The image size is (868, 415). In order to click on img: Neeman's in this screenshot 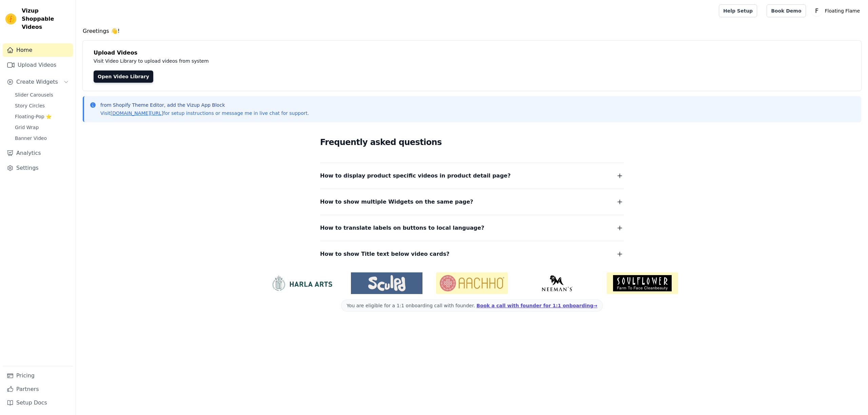, I will do `click(557, 283)`.